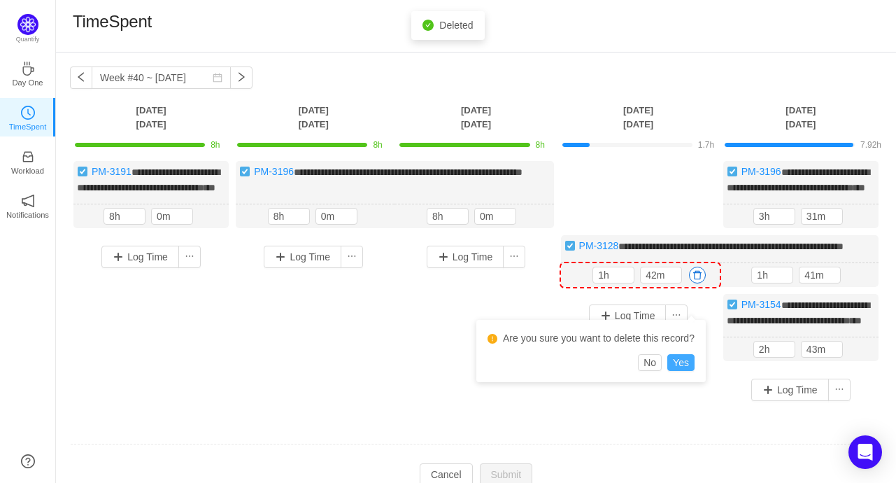 Image resolution: width=896 pixels, height=483 pixels. Describe the element at coordinates (28, 73) in the screenshot. I see `a: icon: coffeeDay One` at that location.